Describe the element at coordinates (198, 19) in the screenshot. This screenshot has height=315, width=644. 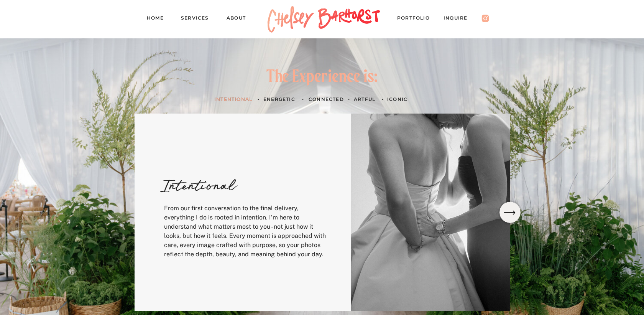
I see `a: Services` at that location.